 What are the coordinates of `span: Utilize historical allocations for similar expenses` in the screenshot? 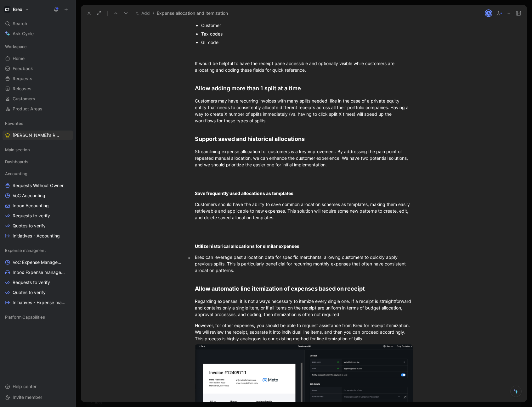 It's located at (247, 246).